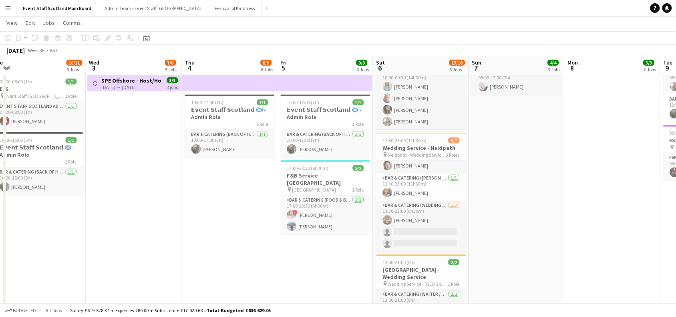  I want to click on span: Edit, so click(30, 23).